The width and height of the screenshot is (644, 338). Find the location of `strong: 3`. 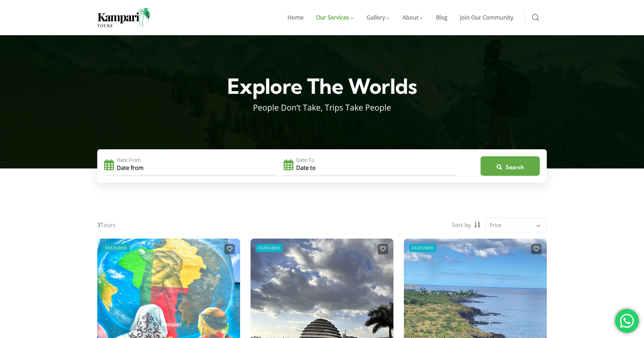

strong: 3 is located at coordinates (98, 225).